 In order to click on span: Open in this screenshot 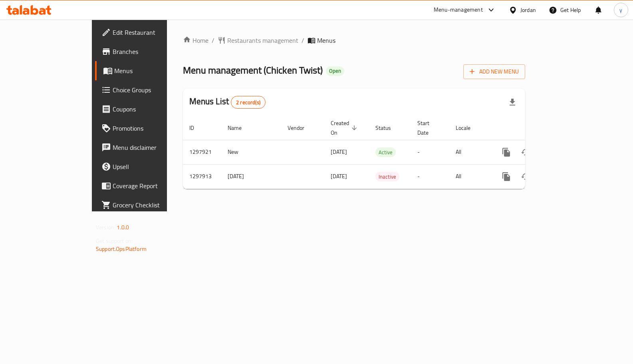, I will do `click(335, 71)`.